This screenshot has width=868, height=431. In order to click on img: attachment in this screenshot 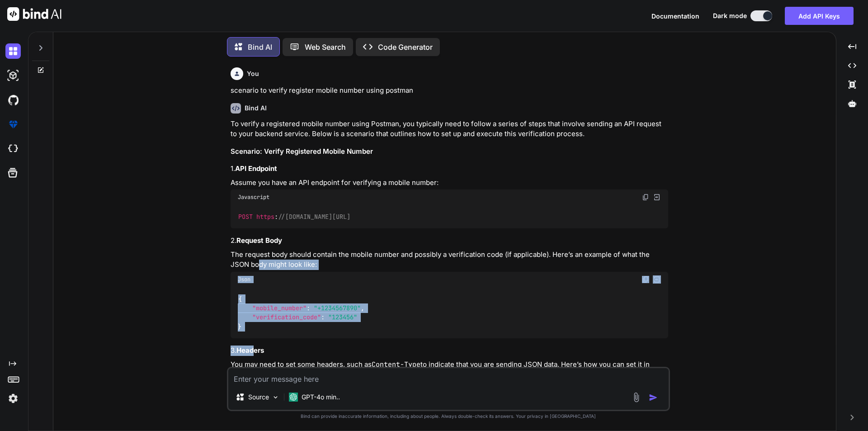, I will do `click(636, 397)`.